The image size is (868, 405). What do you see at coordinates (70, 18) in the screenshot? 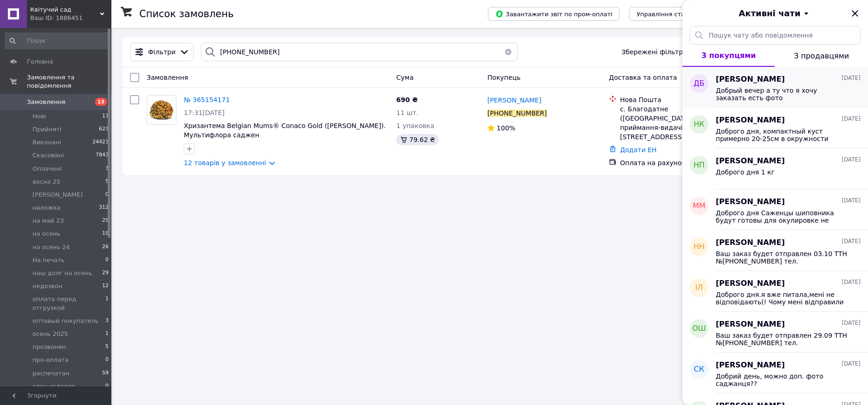
I see `div: Ваш ID: 1886451` at bounding box center [70, 18].